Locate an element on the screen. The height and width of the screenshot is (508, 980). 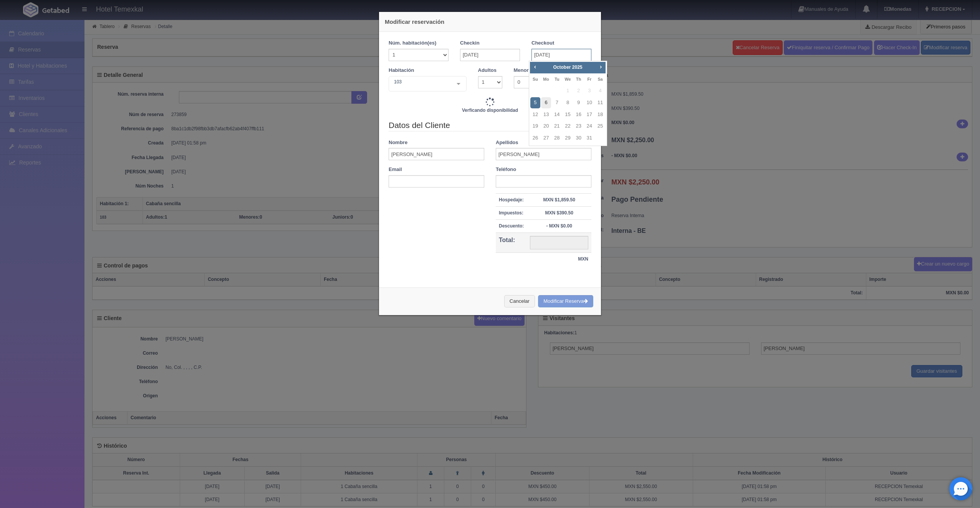
span: Wednesday is located at coordinates (567, 79).